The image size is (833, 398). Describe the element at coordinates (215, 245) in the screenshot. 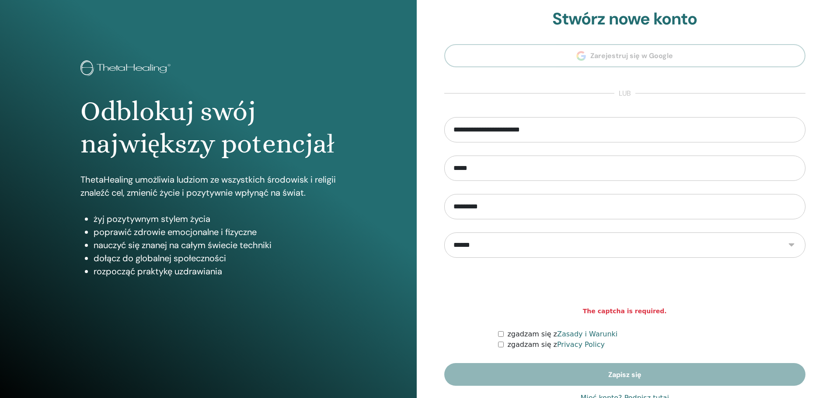

I see `li: nauczyć się znanej na całym świecie techniki` at that location.